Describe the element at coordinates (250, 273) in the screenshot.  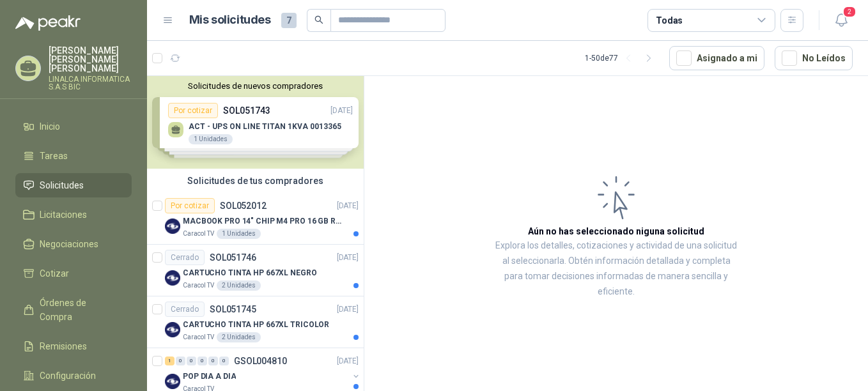
I see `p: CARTUCHO TINTA HP 667XL NEGRO` at that location.